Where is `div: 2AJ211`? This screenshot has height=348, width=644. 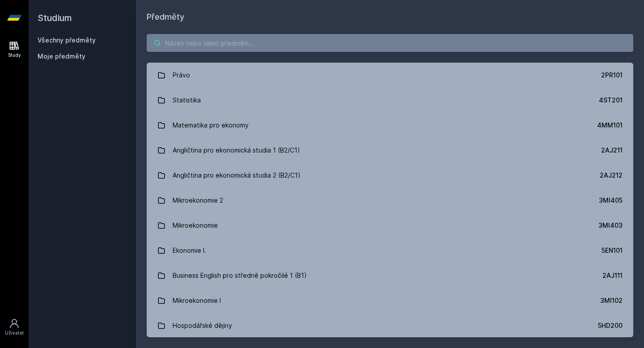
div: 2AJ211 is located at coordinates (612, 150).